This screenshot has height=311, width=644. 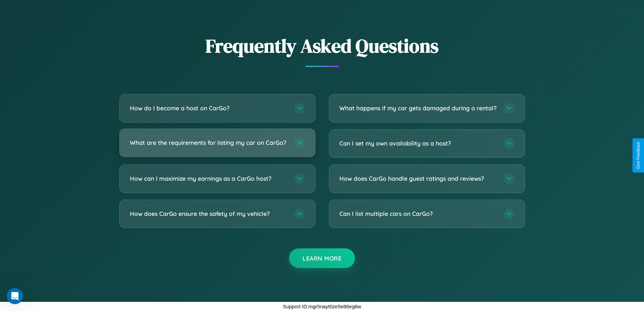 What do you see at coordinates (209, 178) in the screenshot?
I see `h3: How can I maximize my earnings as a CarGo host?` at bounding box center [209, 178].